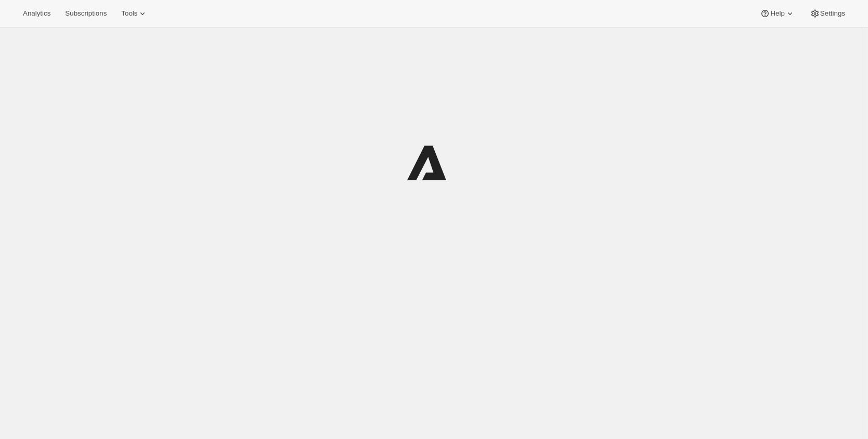 The width and height of the screenshot is (868, 439). I want to click on button: Analytics, so click(36, 13).